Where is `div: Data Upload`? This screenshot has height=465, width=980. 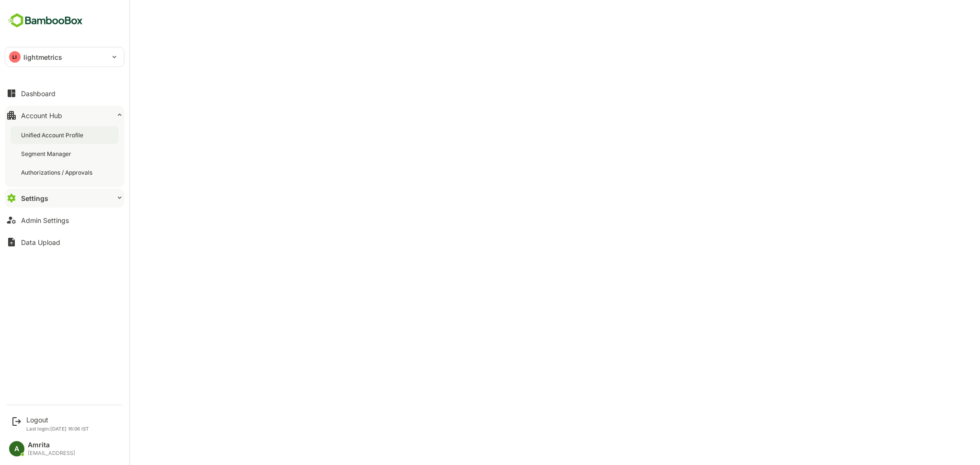
div: Data Upload is located at coordinates (40, 242).